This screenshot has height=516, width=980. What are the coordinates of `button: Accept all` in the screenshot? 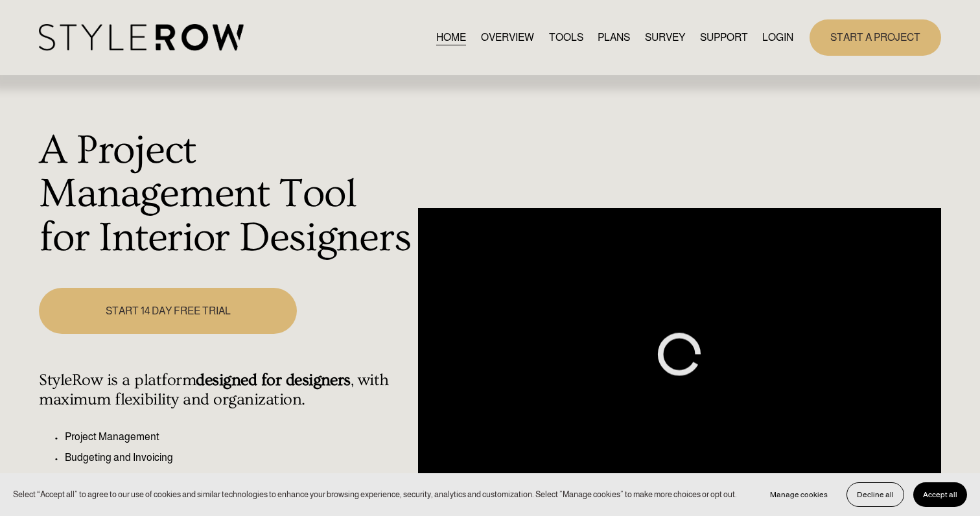 It's located at (940, 495).